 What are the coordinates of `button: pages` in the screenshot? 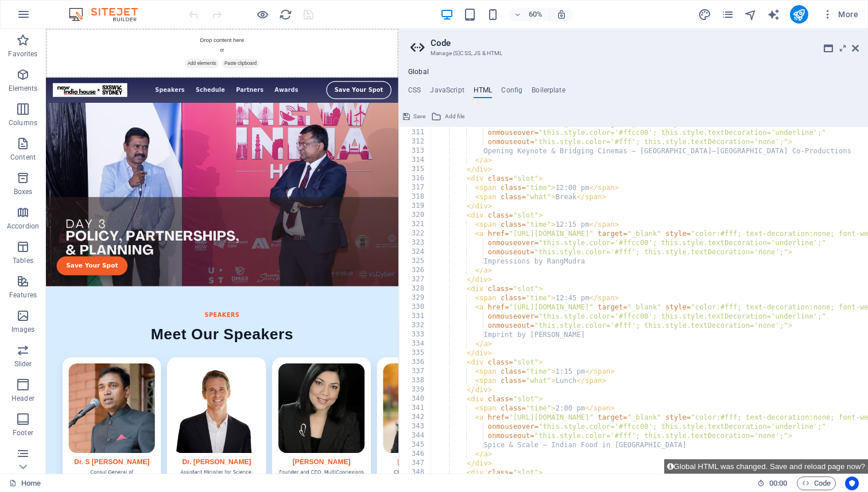 It's located at (728, 14).